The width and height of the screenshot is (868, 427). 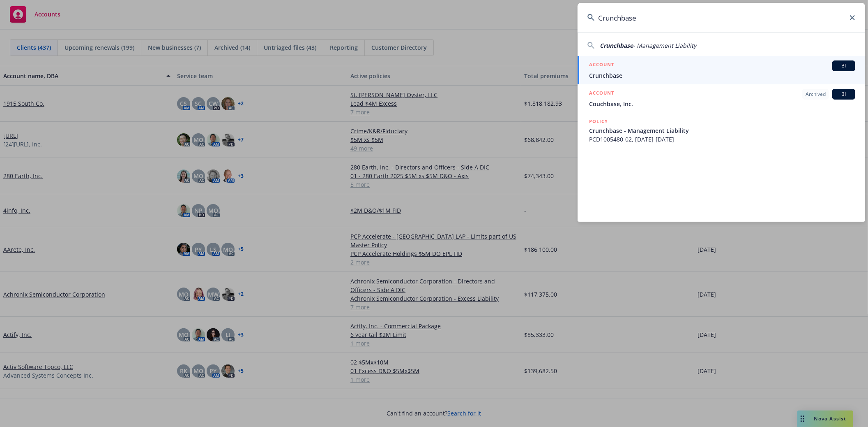 I want to click on h5: POLICY, so click(x=599, y=122).